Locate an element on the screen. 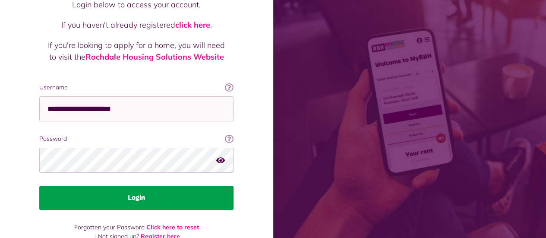  p: If you're looking to apply for a home, you will need to visit the is located at coordinates (137, 51).